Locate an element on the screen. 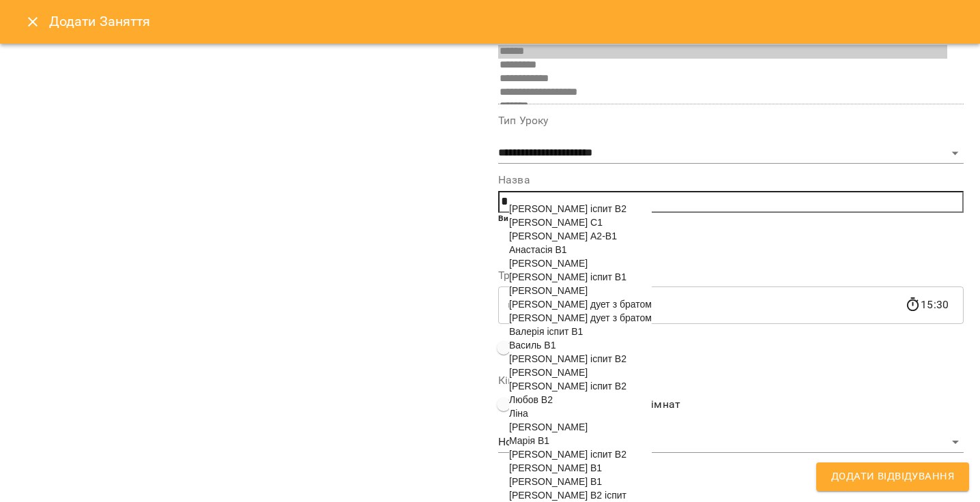 This screenshot has height=502, width=980. span: Валерія іспит В1 is located at coordinates (546, 332).